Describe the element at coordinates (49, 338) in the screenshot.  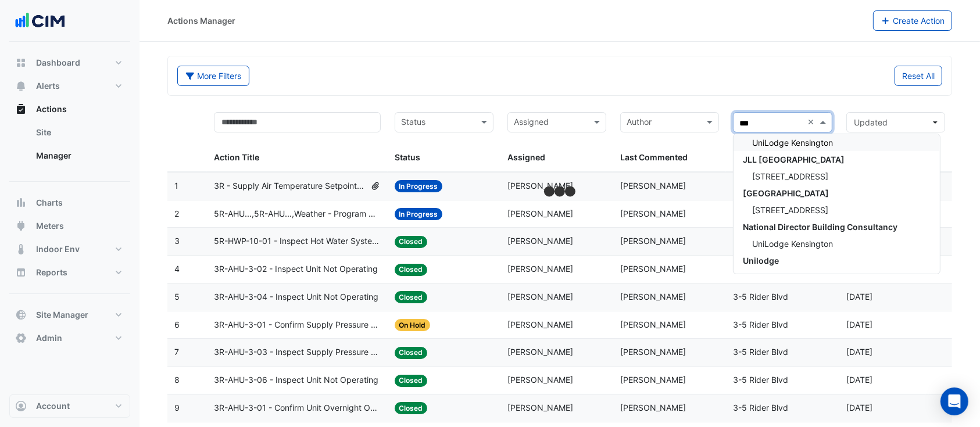
I see `span: Admin` at that location.